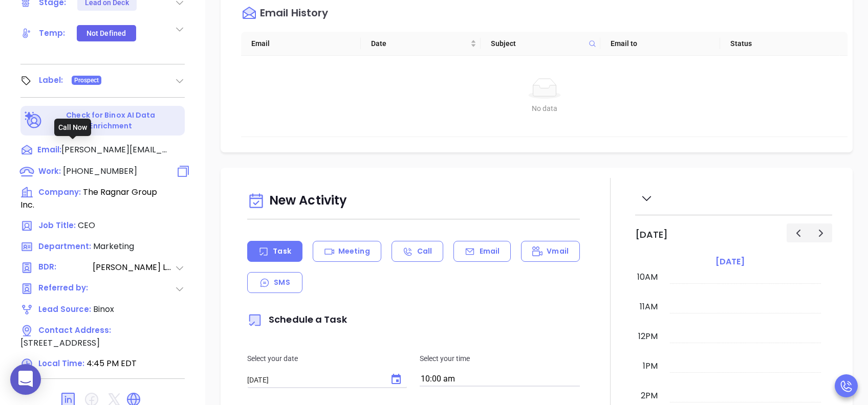  Describe the element at coordinates (49, 151) in the screenshot. I see `span: Email:` at that location.